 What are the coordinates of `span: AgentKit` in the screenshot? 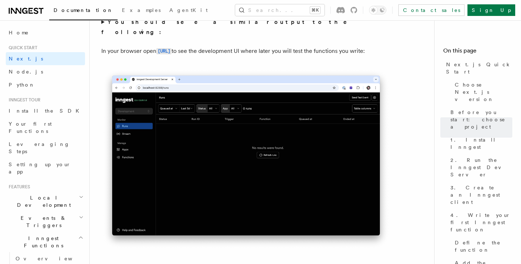 It's located at (188, 10).